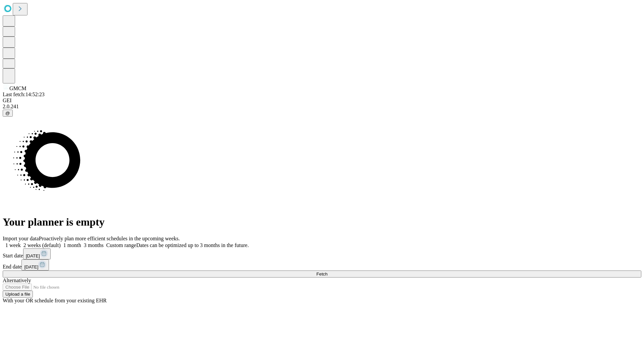 The height and width of the screenshot is (362, 644). Describe the element at coordinates (322, 100) in the screenshot. I see `div: GEI` at that location.